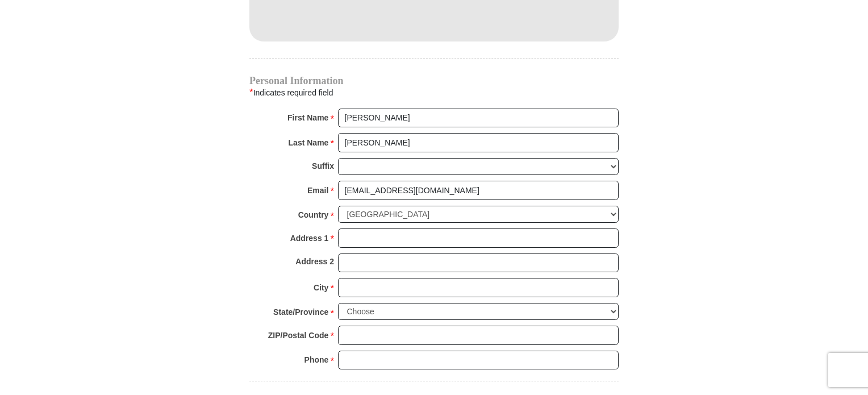 Image resolution: width=868 pixels, height=395 pixels. What do you see at coordinates (308, 118) in the screenshot?
I see `strong: First Name` at bounding box center [308, 118].